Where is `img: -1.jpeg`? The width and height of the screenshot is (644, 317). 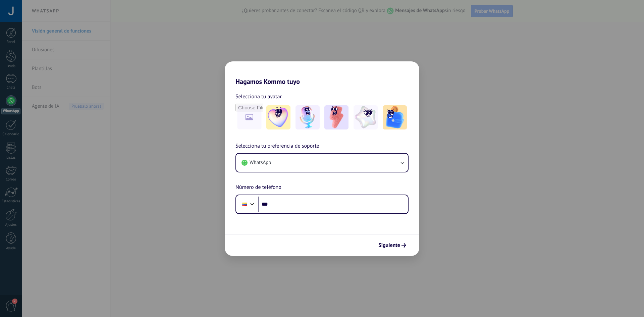
img: -1.jpeg is located at coordinates (278, 117).